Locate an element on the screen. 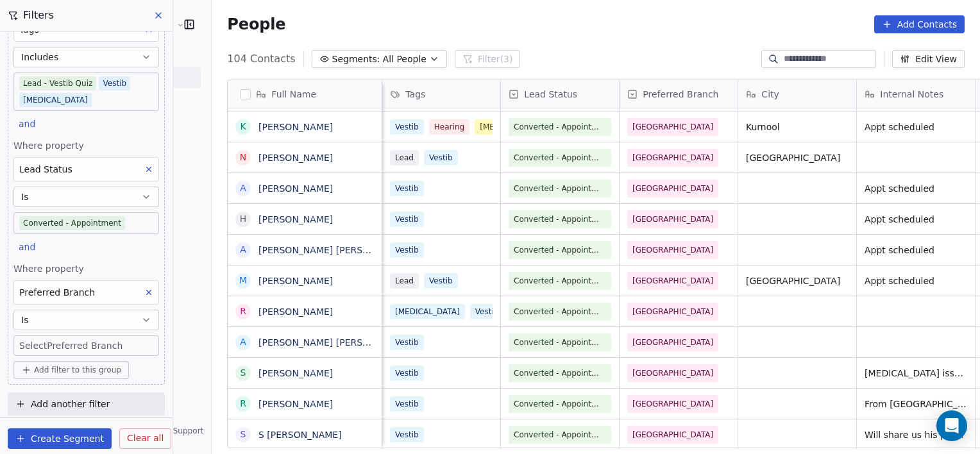 This screenshot has height=454, width=980. span: Lead Status is located at coordinates (551, 94).